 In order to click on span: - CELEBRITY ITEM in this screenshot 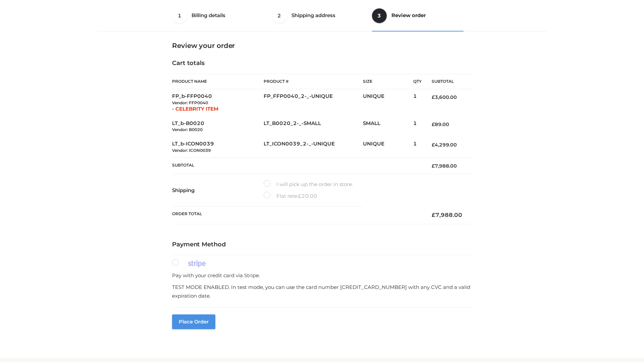, I will do `click(195, 108)`.